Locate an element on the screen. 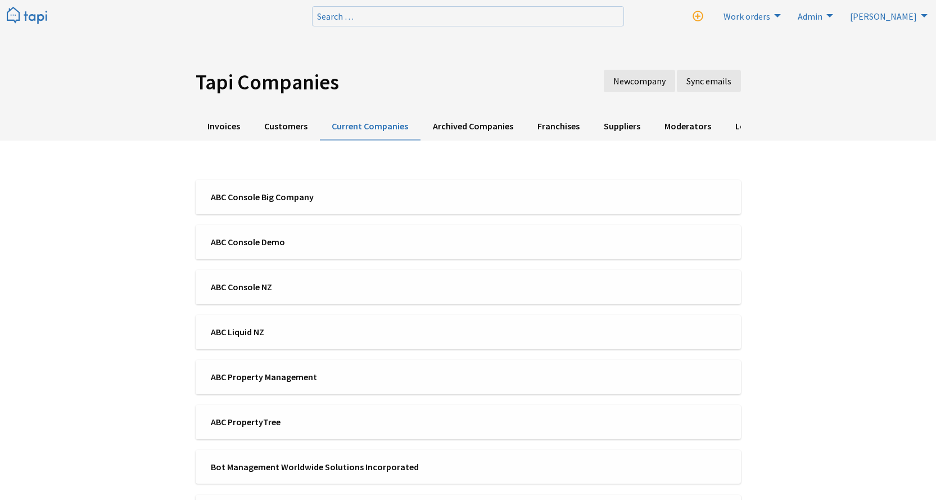 This screenshot has height=500, width=936. span: ABC Console NZ is located at coordinates (336, 287).